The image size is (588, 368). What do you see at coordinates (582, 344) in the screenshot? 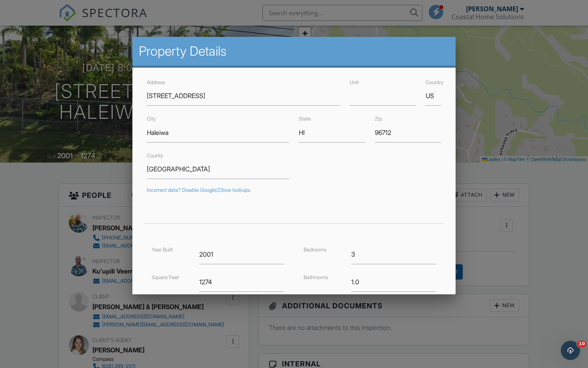
I see `span: 10` at bounding box center [582, 344].